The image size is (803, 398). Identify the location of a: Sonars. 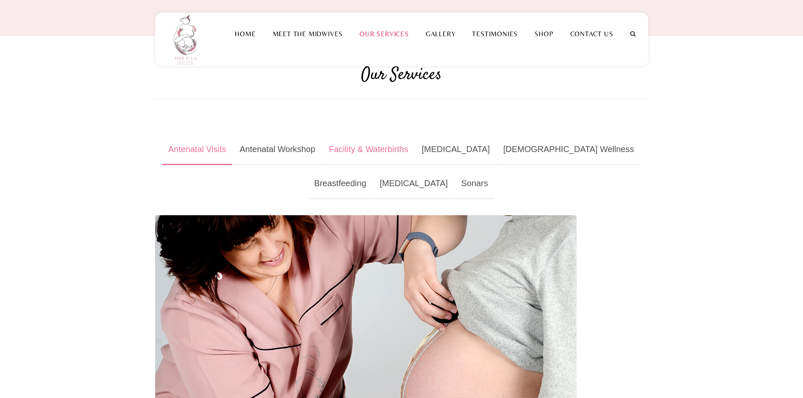
(474, 184).